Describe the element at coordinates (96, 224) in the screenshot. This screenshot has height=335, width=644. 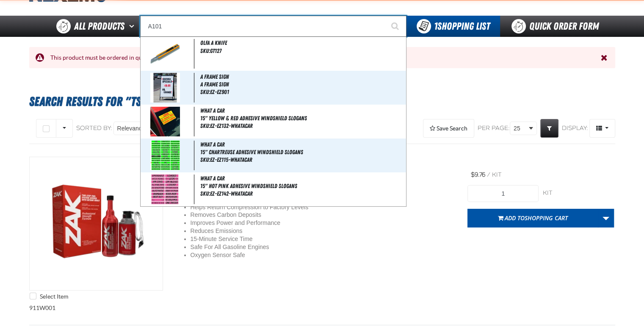
I see `img: 2-Step GDI Intake Cleaning Service` at that location.